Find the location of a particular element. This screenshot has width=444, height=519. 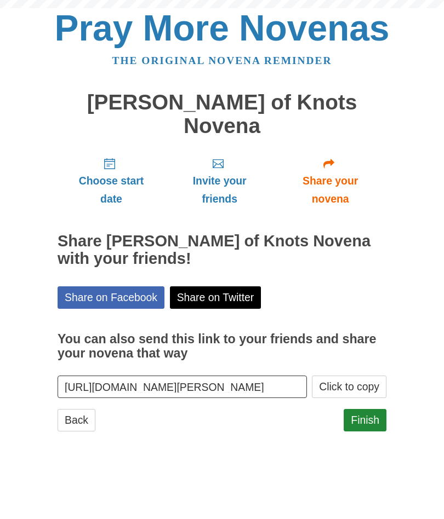

span: Invite your friends is located at coordinates (219, 190).